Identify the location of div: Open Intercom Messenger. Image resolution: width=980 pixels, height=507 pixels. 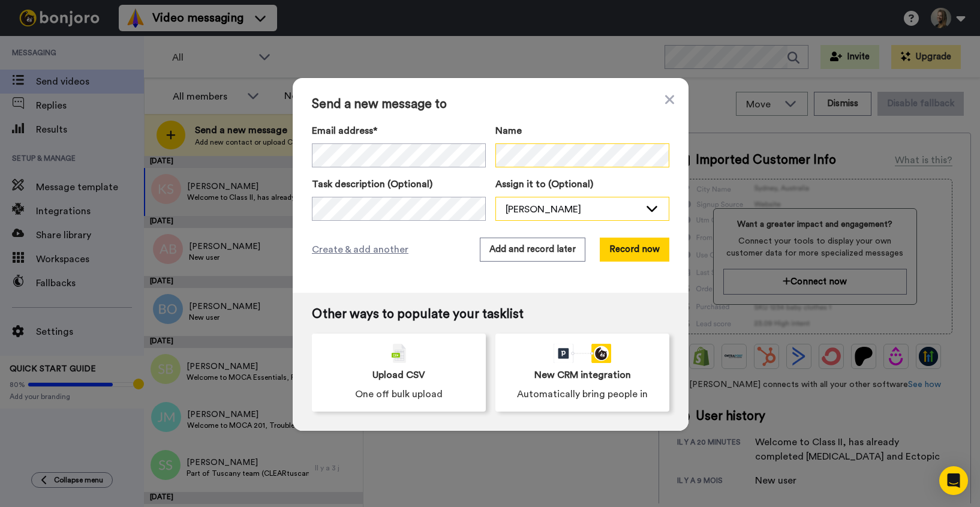
(954, 481).